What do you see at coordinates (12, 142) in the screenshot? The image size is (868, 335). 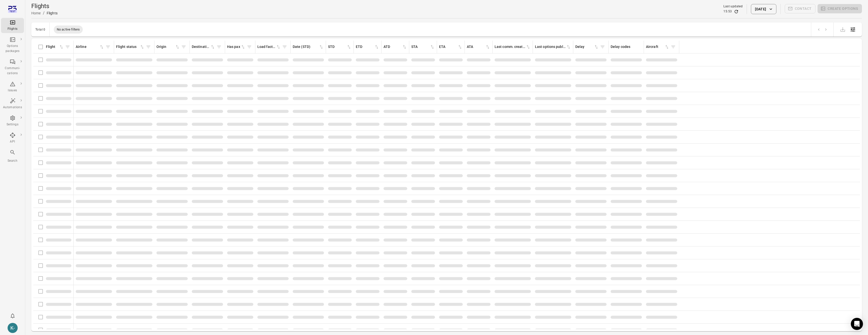 I see `div: API` at bounding box center [12, 142].